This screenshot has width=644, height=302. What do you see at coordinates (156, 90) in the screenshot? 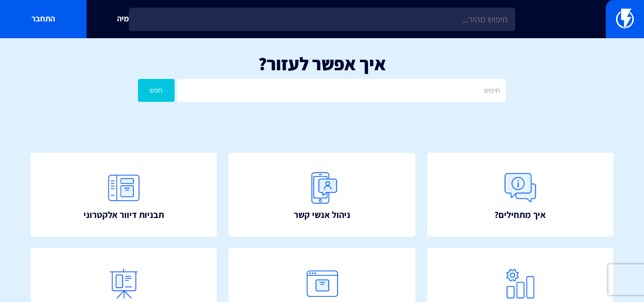
I see `button: חפש` at bounding box center [156, 90].